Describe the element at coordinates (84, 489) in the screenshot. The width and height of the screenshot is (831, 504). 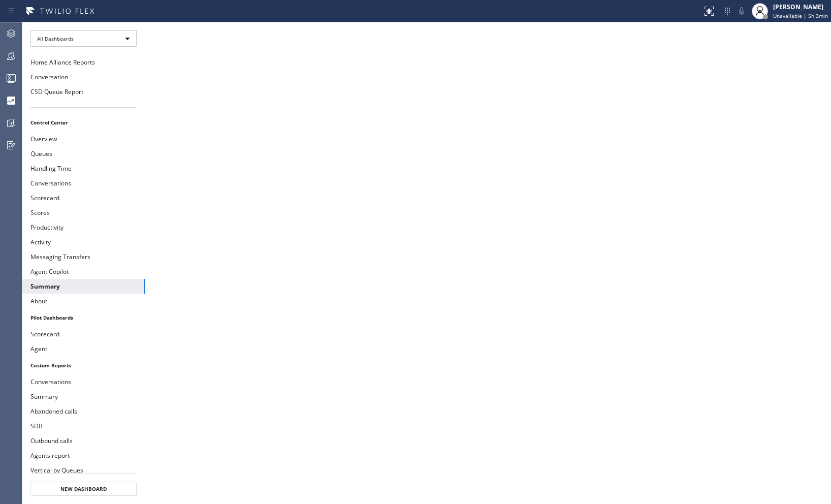
I see `button: New Dashboard` at that location.